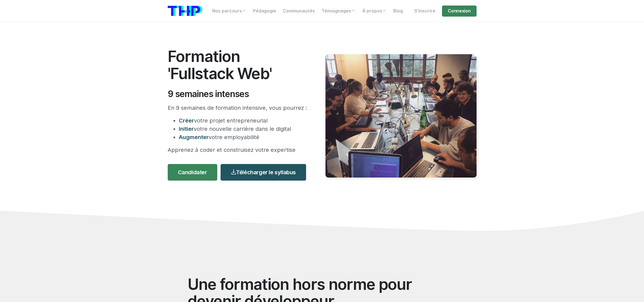 The image size is (644, 302). What do you see at coordinates (264, 11) in the screenshot?
I see `a: Pédagogie` at bounding box center [264, 11].